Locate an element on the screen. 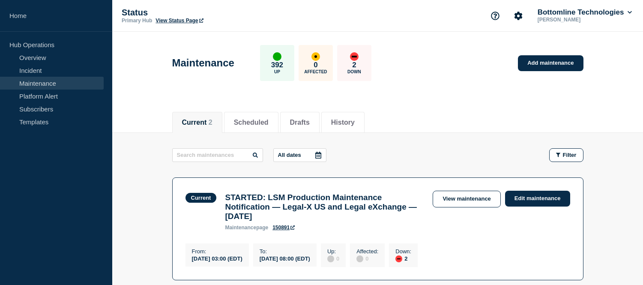 This screenshot has height=285, width=643. p: Up : is located at coordinates (334, 251).